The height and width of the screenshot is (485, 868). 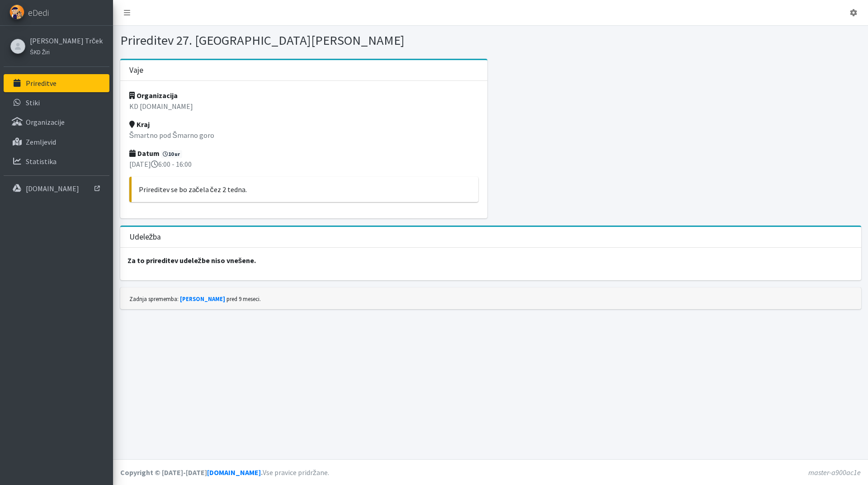 What do you see at coordinates (835, 472) in the screenshot?
I see `em: master-a900ac1e` at bounding box center [835, 472].